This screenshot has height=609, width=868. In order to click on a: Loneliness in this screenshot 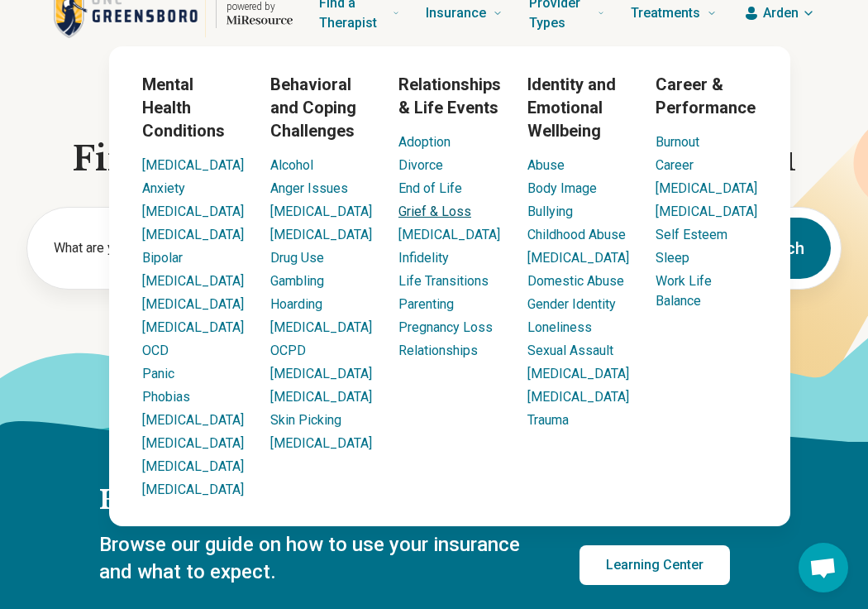, I will do `click(560, 327)`.